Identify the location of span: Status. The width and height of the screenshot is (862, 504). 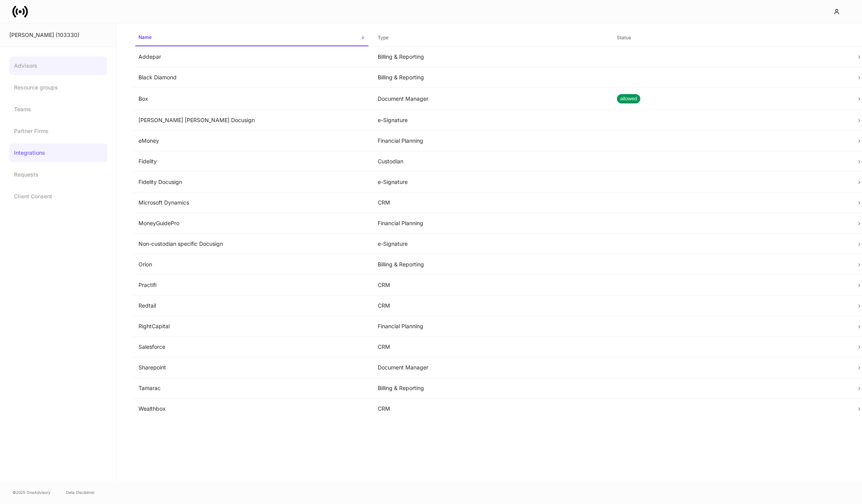
(730, 38).